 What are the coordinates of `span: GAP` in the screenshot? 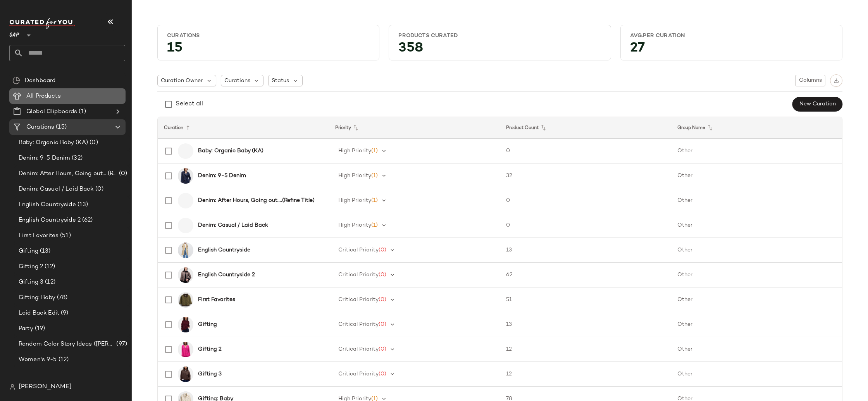 It's located at (14, 33).